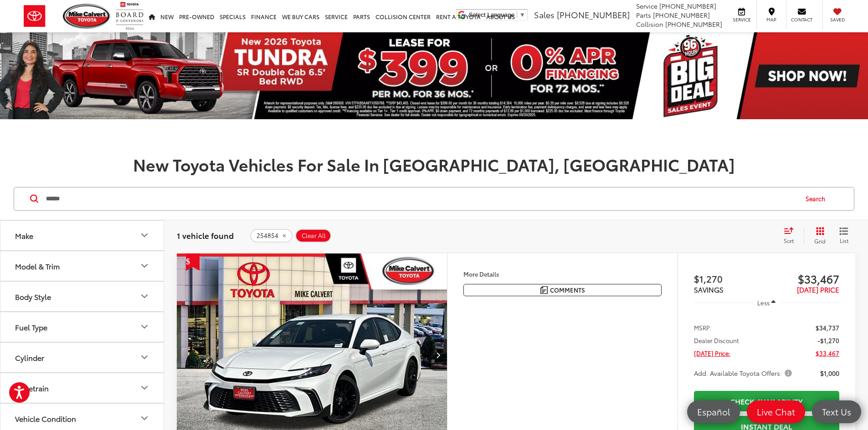 This screenshot has height=430, width=868. What do you see at coordinates (828, 328) in the screenshot?
I see `span: $34,737` at bounding box center [828, 328].